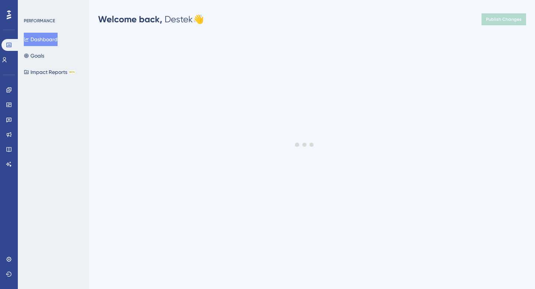 Image resolution: width=535 pixels, height=289 pixels. Describe the element at coordinates (34, 56) in the screenshot. I see `button: Goals` at that location.